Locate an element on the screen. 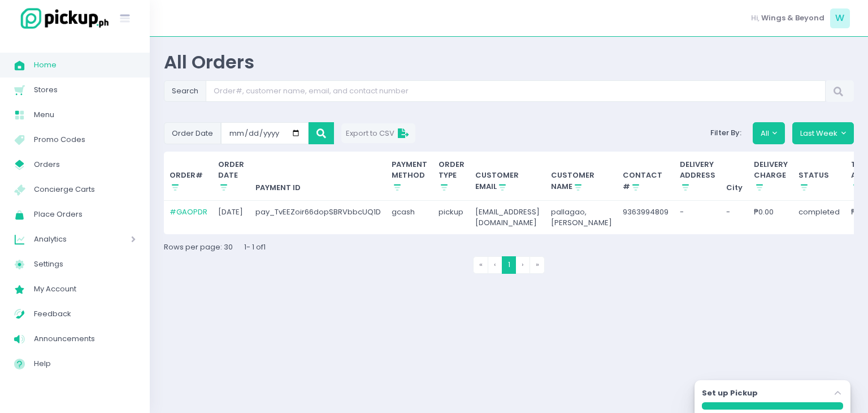 This screenshot has width=868, height=413. span: 1 is located at coordinates (509, 265).